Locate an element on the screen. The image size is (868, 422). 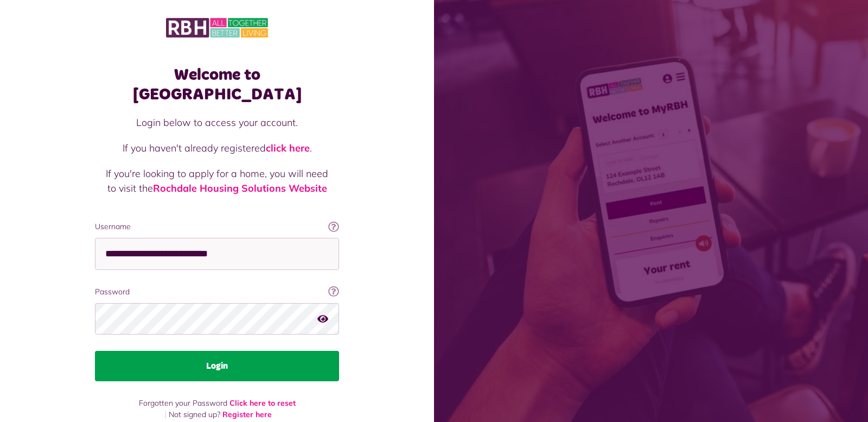
a: Rochdale Housing Solutions Website is located at coordinates (239, 188).